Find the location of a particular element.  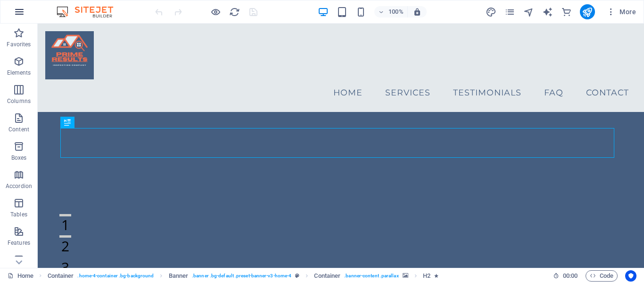

button: More is located at coordinates (621, 12).